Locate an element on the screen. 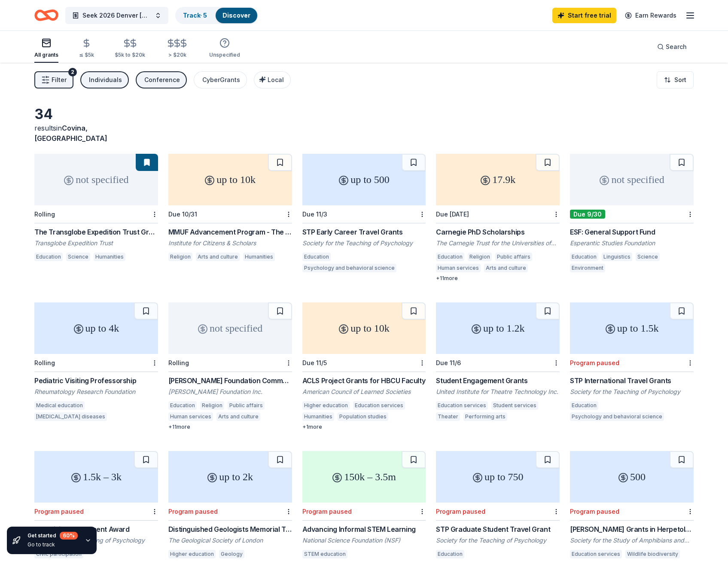  div: Due 9/30 is located at coordinates (588, 214).